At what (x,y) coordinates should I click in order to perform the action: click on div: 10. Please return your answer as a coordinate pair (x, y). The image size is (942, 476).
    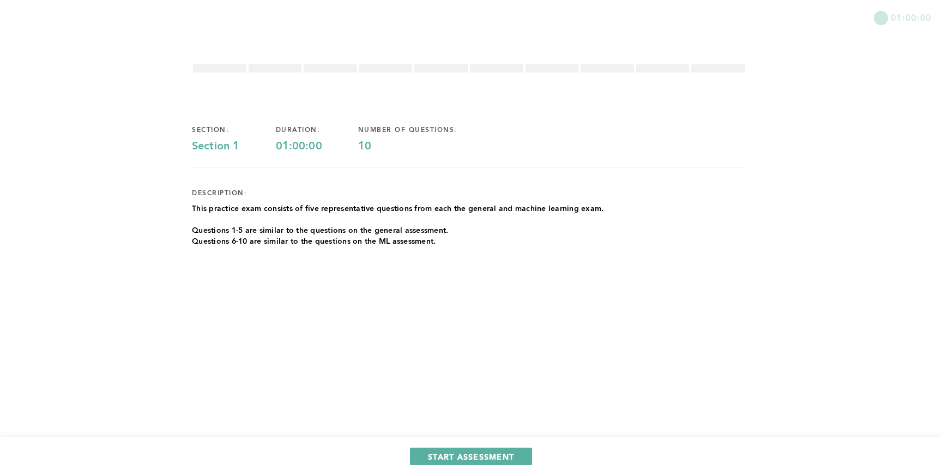
    Looking at the image, I should click on (426, 147).